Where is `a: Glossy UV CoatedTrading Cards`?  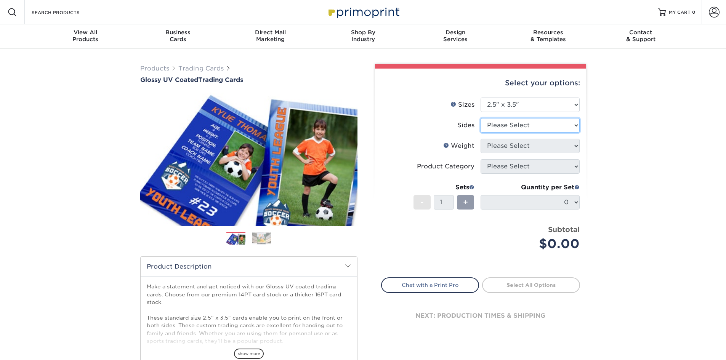 a: Glossy UV CoatedTrading Cards is located at coordinates (249, 80).